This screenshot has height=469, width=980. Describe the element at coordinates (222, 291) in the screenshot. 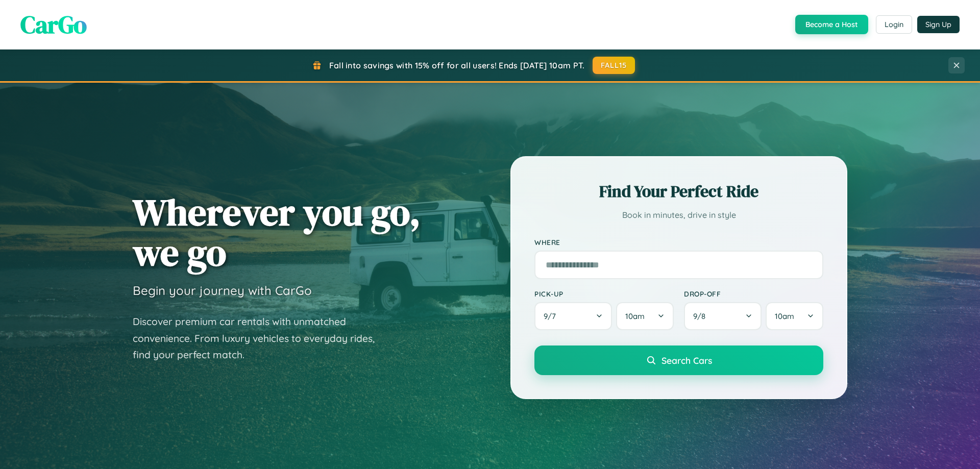

I see `h3: Begin your journey with CarGo` at that location.